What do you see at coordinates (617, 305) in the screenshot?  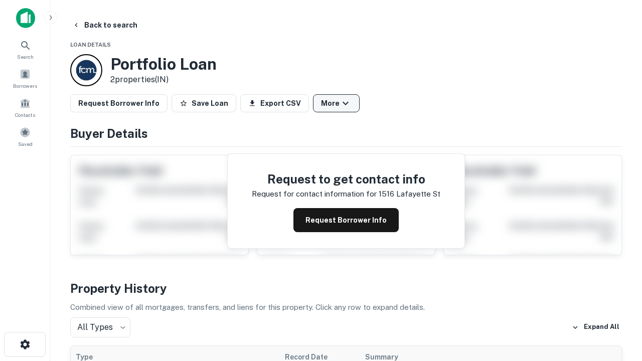 I see `div: Chat Widget` at bounding box center [617, 305].